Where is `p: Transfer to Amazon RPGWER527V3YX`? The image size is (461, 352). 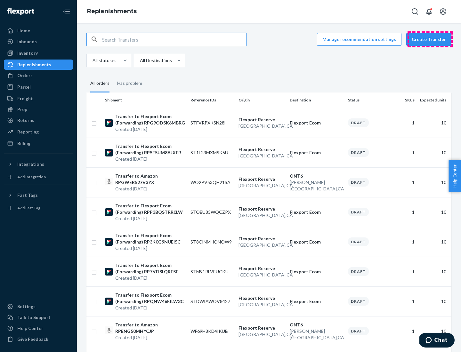
p: Transfer to Amazon RPGWER527V3YX is located at coordinates (150, 179).